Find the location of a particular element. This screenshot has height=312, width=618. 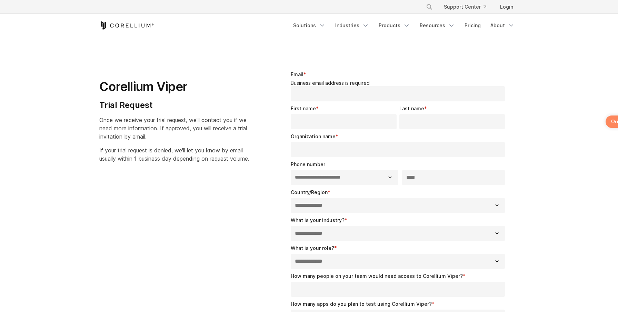

span: First name is located at coordinates (303, 108).